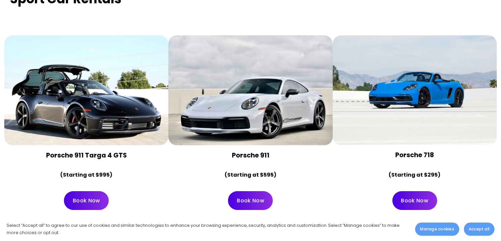 This screenshot has height=241, width=501. What do you see at coordinates (437, 229) in the screenshot?
I see `button: Manage cookies` at bounding box center [437, 229].